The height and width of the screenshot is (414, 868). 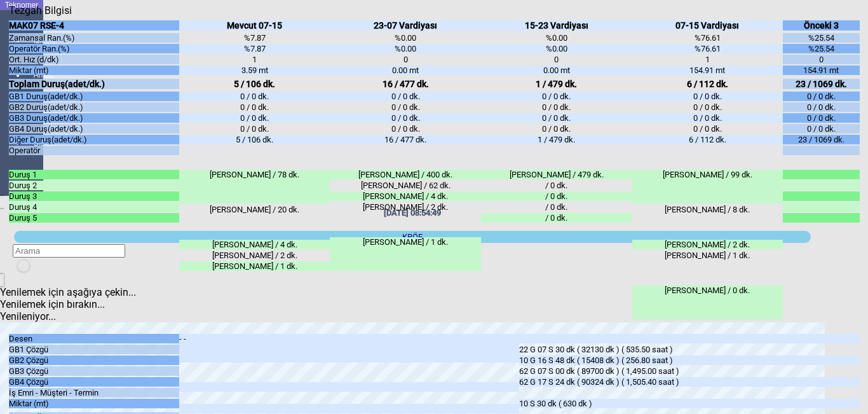 What do you see at coordinates (94, 96) in the screenshot?
I see `div: GB1 Duruş(adet/dk.)` at bounding box center [94, 96].